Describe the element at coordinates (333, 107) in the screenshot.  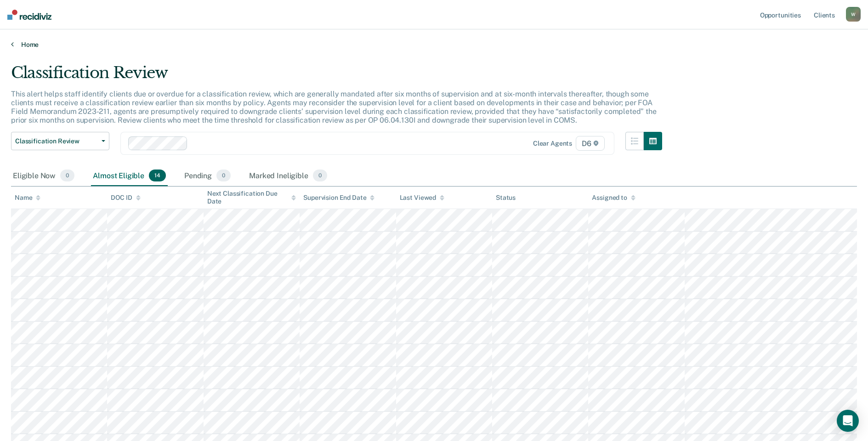
I see `p: This alert helps staff identify clients due or overdue for a classification review, which are gen...` at that location.